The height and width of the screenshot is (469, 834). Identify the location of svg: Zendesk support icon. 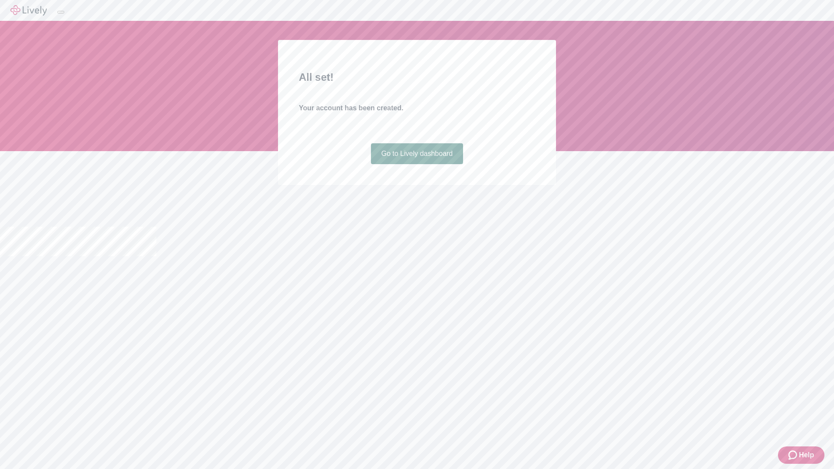
(793, 455).